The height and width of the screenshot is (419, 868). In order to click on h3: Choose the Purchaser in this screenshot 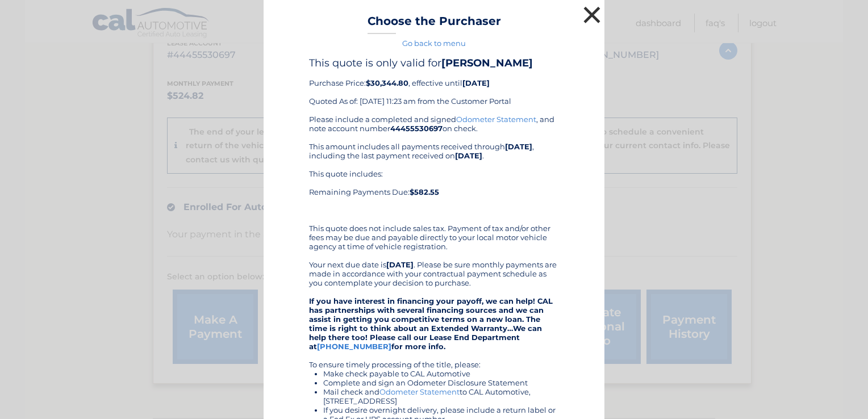, I will do `click(434, 24)`.